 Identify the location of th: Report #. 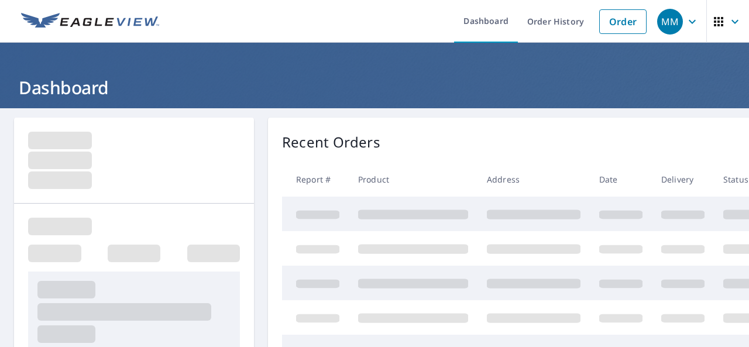
(315, 179).